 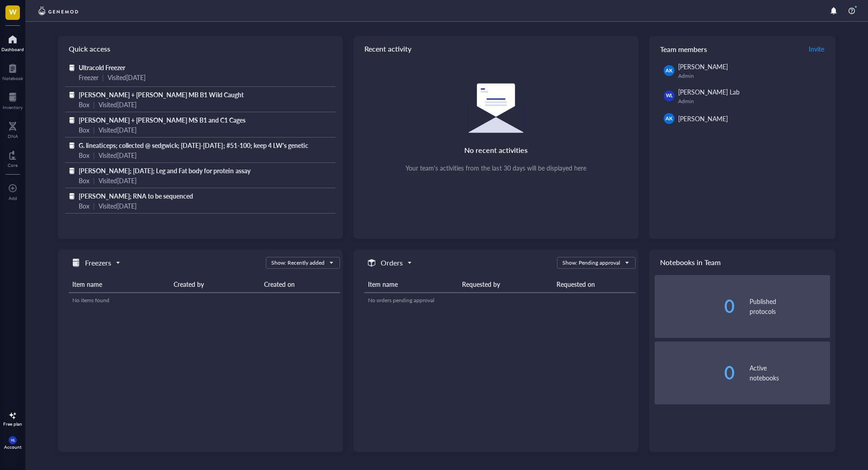 What do you see at coordinates (13, 165) in the screenshot?
I see `div: Core` at bounding box center [13, 165].